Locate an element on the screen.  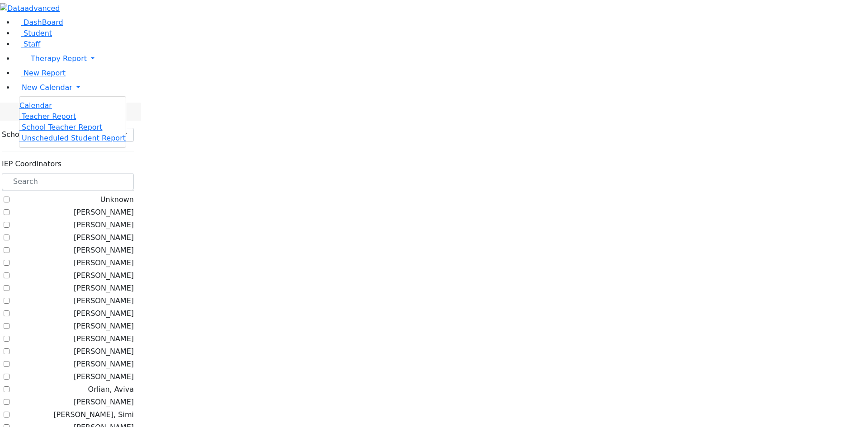
a: Calendar is located at coordinates (36, 106).